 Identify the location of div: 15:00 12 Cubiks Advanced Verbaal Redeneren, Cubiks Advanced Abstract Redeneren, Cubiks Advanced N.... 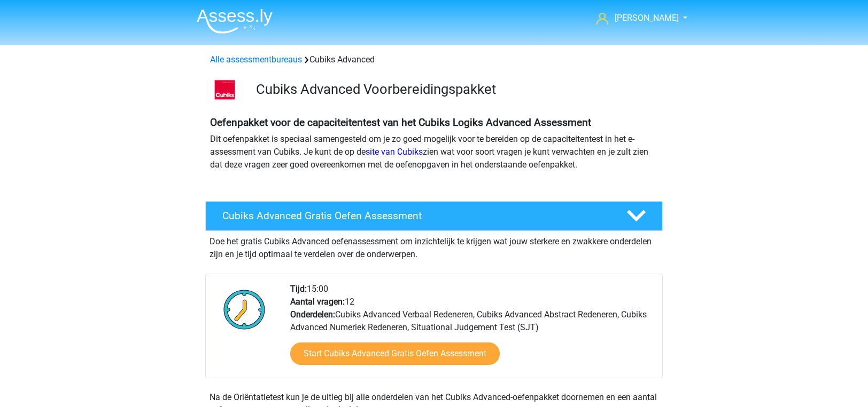
(472, 330).